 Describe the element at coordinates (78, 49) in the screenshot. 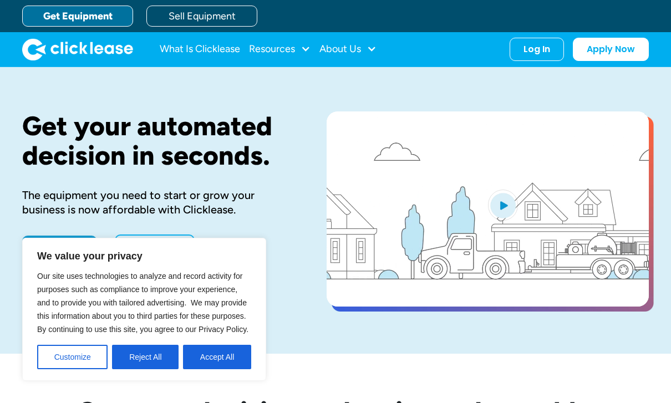

I see `a: home` at that location.